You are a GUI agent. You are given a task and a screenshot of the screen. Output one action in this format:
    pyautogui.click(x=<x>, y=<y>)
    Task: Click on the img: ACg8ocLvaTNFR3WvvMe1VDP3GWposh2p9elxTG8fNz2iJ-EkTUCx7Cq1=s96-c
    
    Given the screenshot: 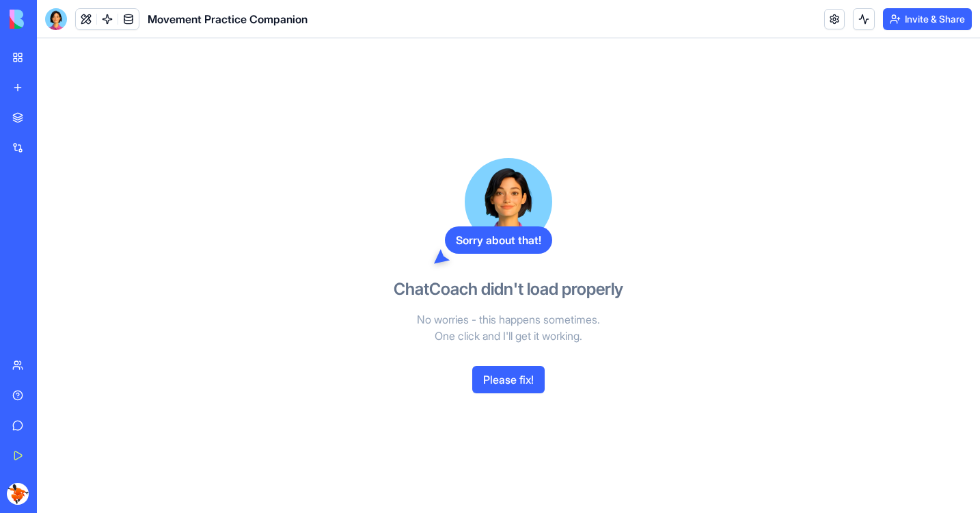 What is the action you would take?
    pyautogui.click(x=18, y=494)
    